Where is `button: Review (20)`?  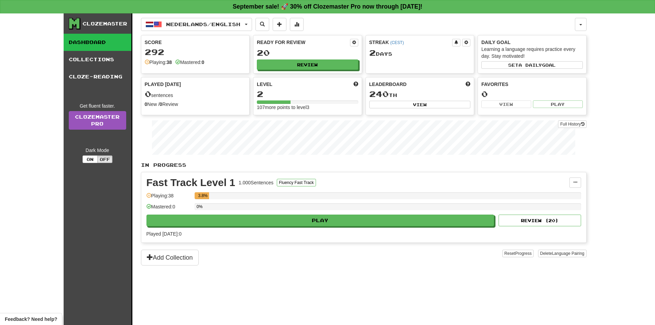
button: Review (20) is located at coordinates (540, 220).